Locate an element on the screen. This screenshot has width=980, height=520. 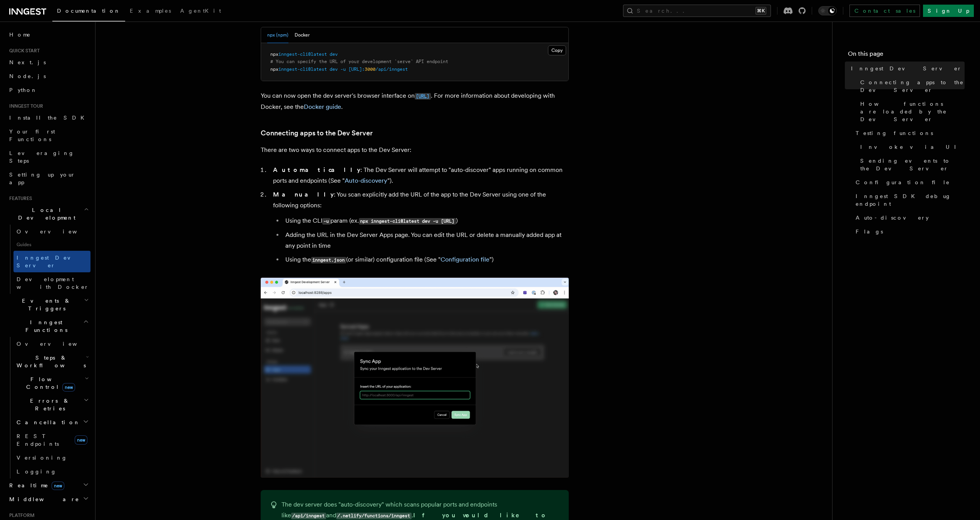
button: Docker is located at coordinates (302, 35).